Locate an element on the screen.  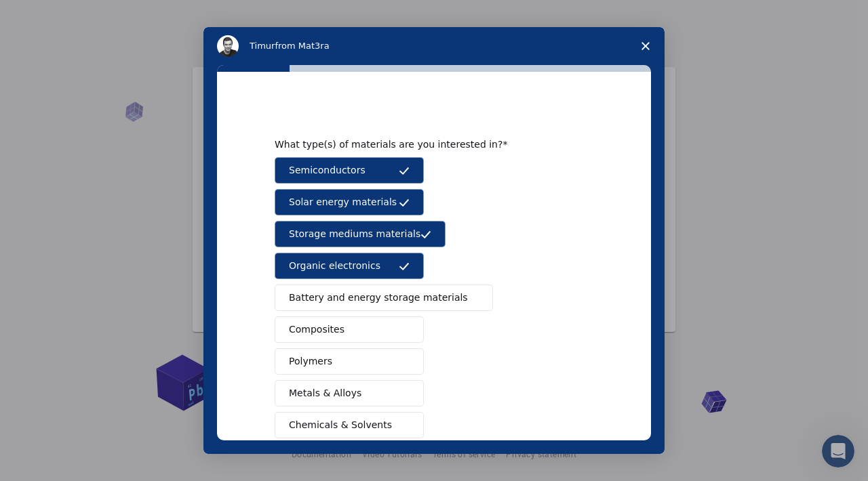
button: Semiconductors is located at coordinates (349, 170).